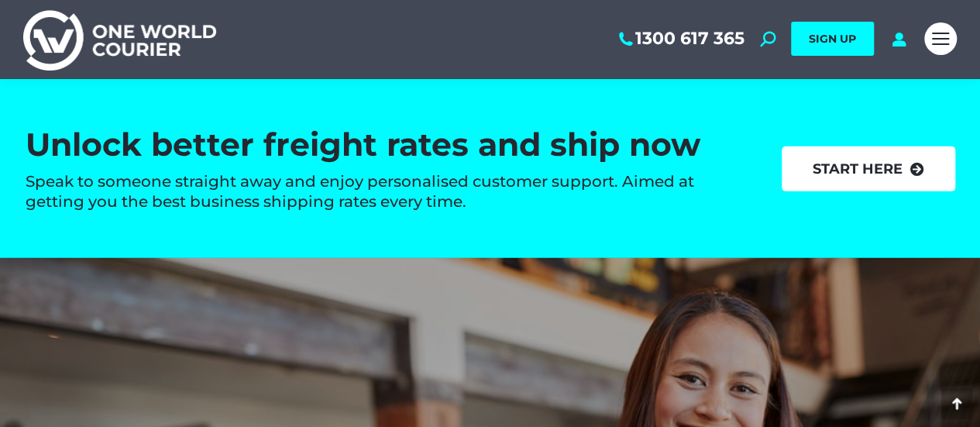  Describe the element at coordinates (119, 39) in the screenshot. I see `img: One World Courier` at that location.